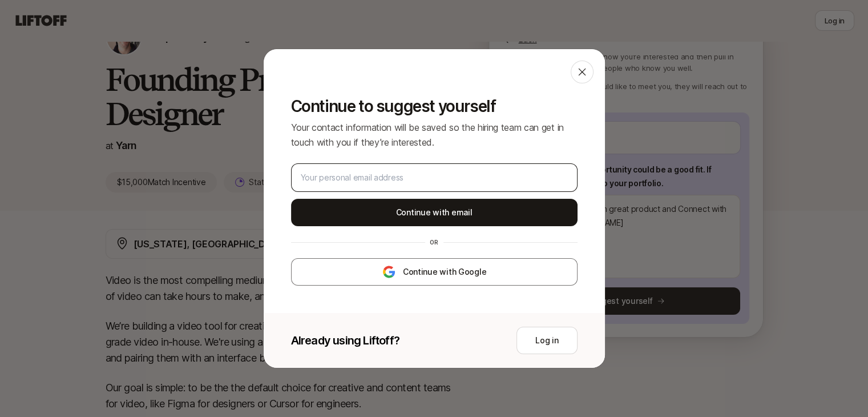 This screenshot has height=417, width=868. I want to click on button: Continue with email, so click(434, 213).